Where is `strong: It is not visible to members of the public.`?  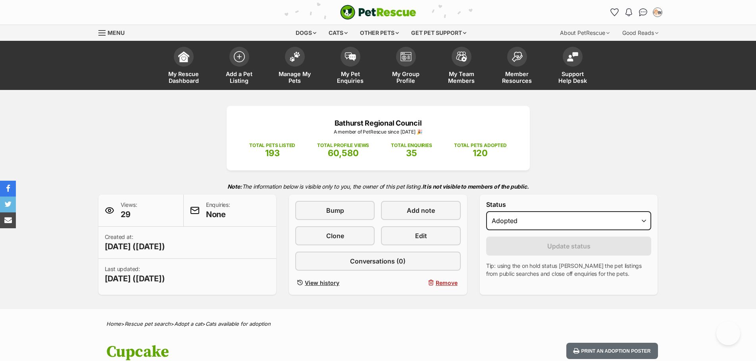 strong: It is not visible to members of the public. is located at coordinates (475, 186).